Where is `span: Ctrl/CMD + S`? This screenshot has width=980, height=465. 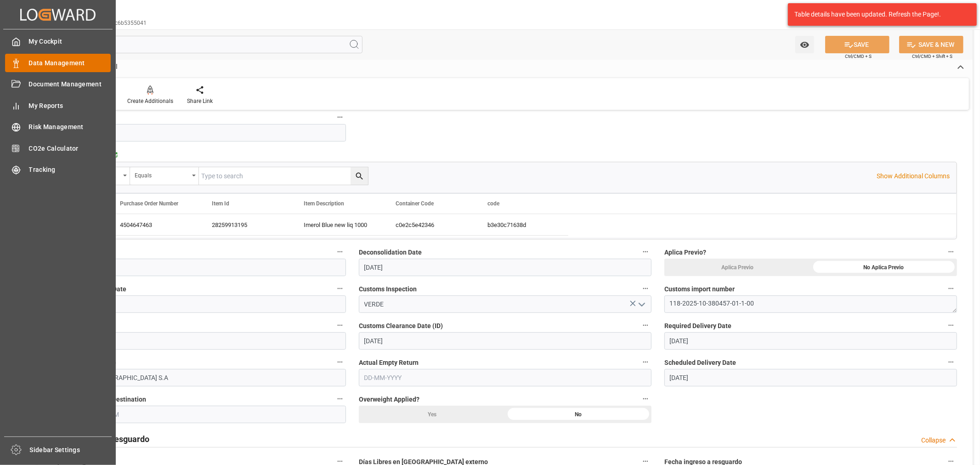
span: Ctrl/CMD + S is located at coordinates (858, 56).